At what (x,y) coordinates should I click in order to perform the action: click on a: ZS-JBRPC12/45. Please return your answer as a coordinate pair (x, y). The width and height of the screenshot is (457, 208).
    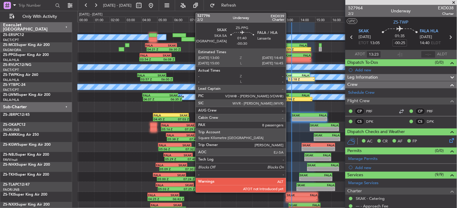
    Looking at the image, I should click on (16, 115).